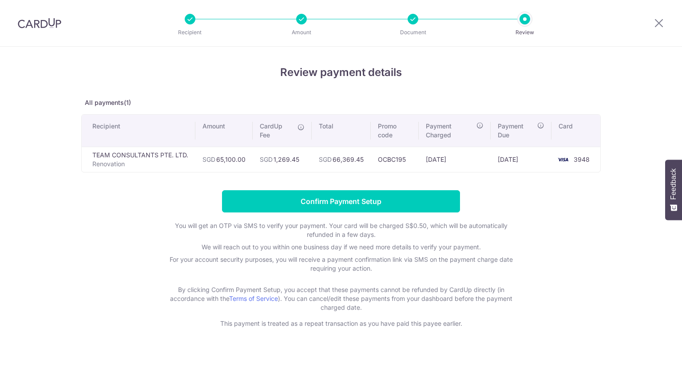  Describe the element at coordinates (276, 131) in the screenshot. I see `span: CardUp Fee` at that location.